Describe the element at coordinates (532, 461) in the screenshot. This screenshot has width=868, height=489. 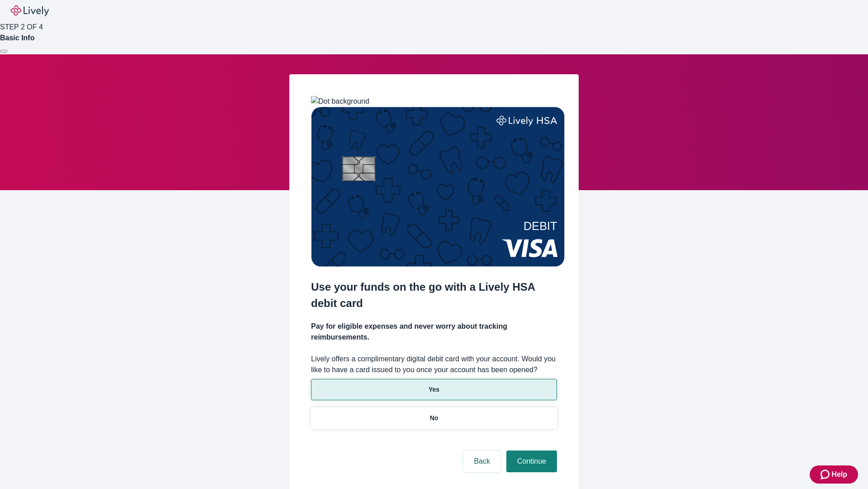
I see `button: Continue` at that location.